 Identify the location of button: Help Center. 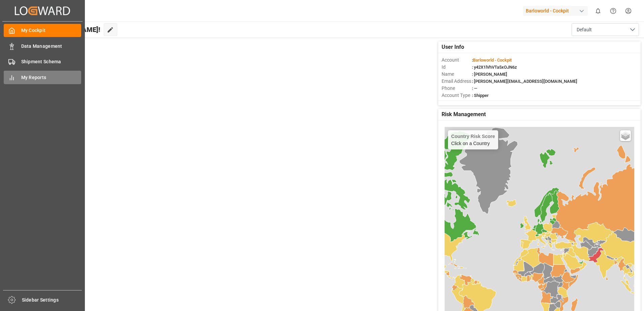
(613, 11).